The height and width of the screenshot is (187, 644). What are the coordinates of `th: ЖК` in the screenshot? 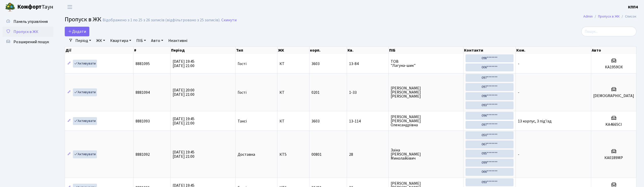 It's located at (293, 50).